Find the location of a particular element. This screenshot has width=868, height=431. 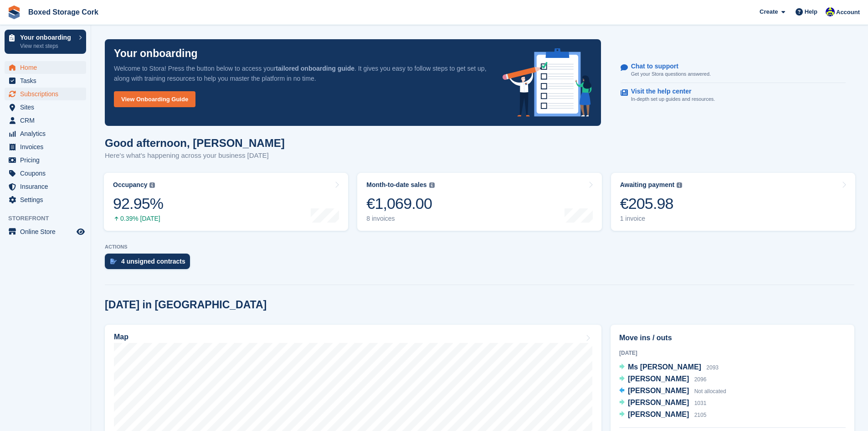

img: onboarding-info-6c161a55d2c0e0a8cae90662b2fe09162a5109e8cc188191df67fb4f79e88e88.svg is located at coordinates (547, 82).